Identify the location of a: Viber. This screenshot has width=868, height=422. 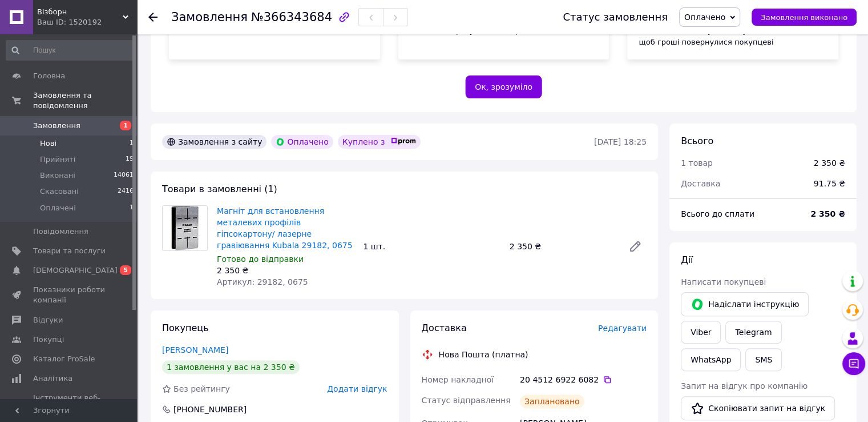
(701, 332).